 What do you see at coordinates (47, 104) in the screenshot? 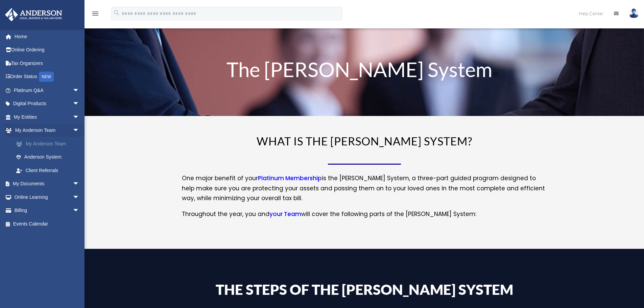
I see `a: Digital Productsarrow_drop_down` at bounding box center [47, 104].